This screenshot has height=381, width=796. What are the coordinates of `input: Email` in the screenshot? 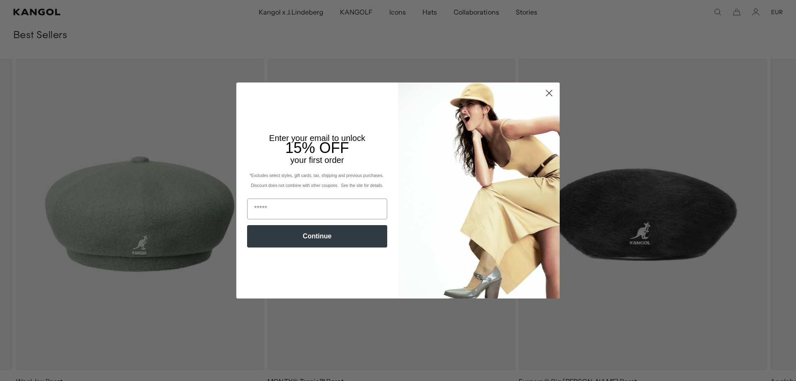 It's located at (317, 209).